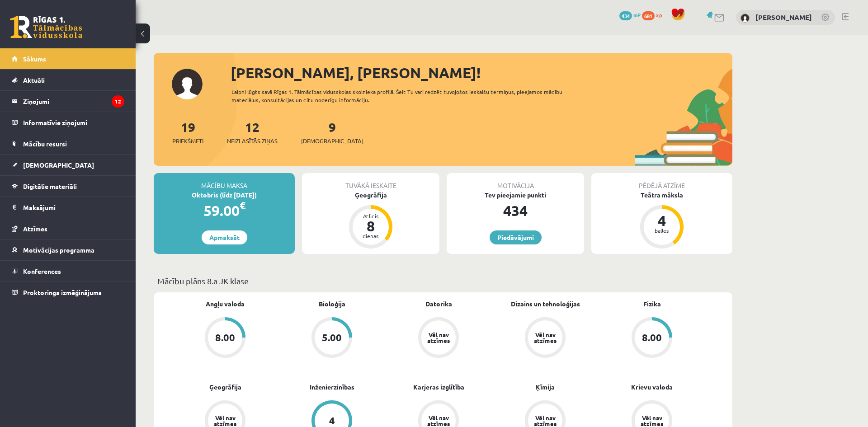 The image size is (868, 427). I want to click on span: 434, so click(626, 16).